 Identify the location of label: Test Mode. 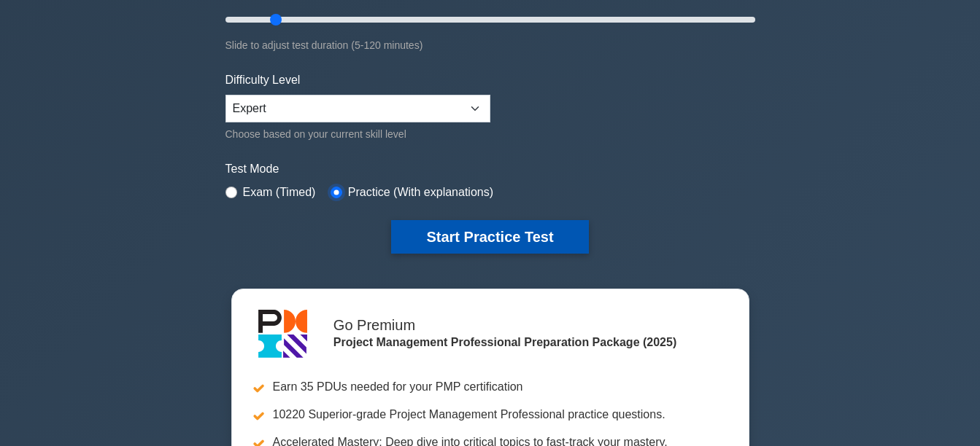
(490, 170).